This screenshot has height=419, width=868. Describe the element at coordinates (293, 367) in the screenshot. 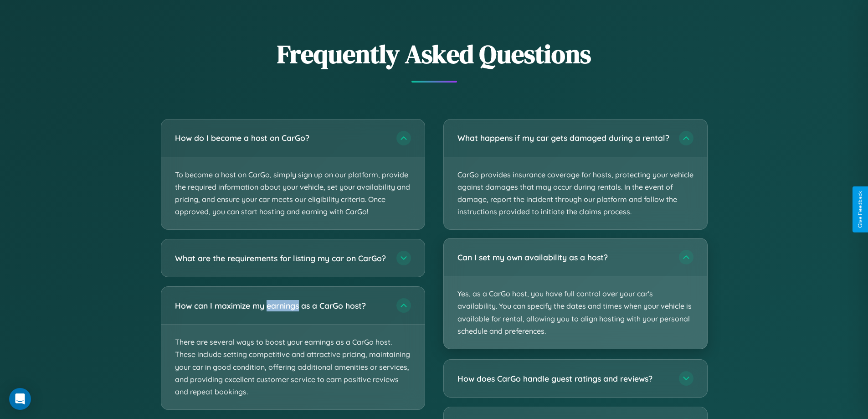

I see `p: There are several ways to boost your earnings as a CarGo host. These include setting competitive ...` at that location.